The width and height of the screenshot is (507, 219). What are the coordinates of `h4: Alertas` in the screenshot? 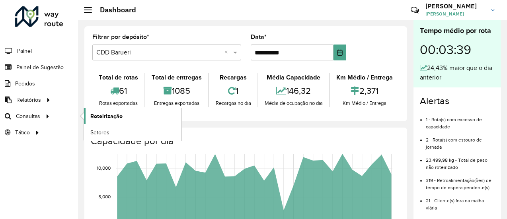 It's located at (458, 101).